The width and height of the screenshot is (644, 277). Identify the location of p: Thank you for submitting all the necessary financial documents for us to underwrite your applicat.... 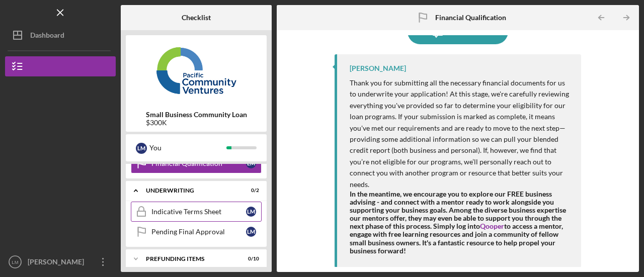
(460, 134).